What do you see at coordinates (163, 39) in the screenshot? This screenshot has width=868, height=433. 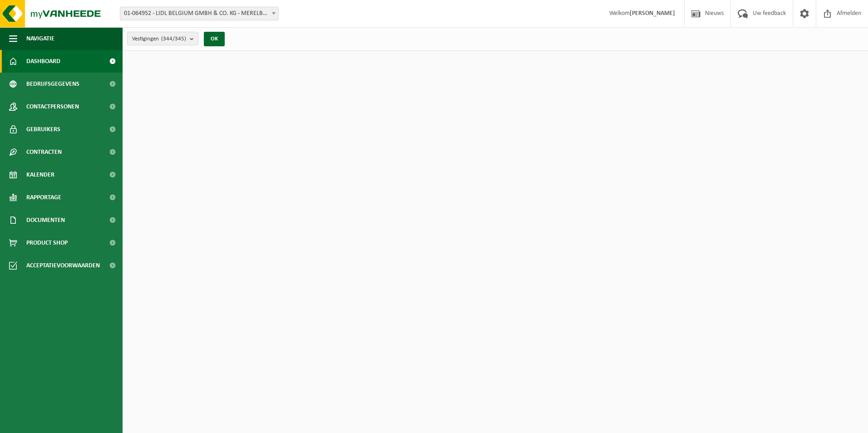 I see `button: Vestigingen(344/345)` at bounding box center [163, 39].